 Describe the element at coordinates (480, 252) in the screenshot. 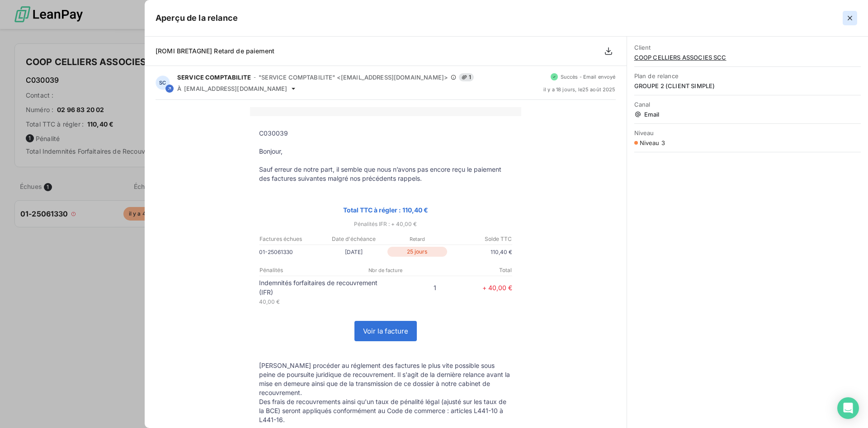

I see `p: 110,40 €` at that location.